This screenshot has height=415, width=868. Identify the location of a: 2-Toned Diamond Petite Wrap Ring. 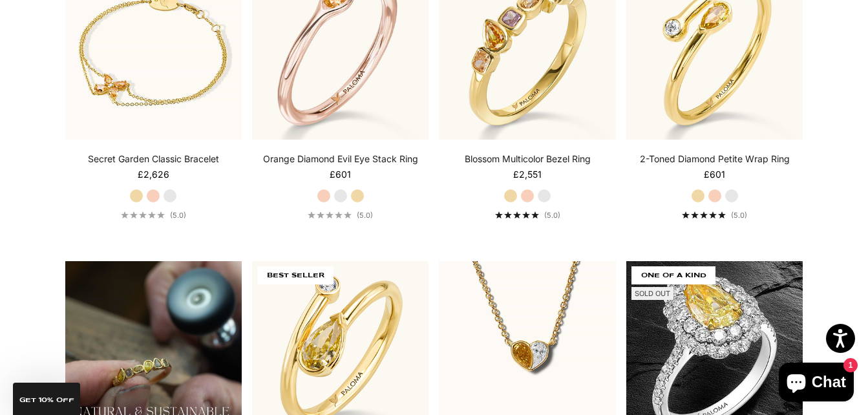
(715, 159).